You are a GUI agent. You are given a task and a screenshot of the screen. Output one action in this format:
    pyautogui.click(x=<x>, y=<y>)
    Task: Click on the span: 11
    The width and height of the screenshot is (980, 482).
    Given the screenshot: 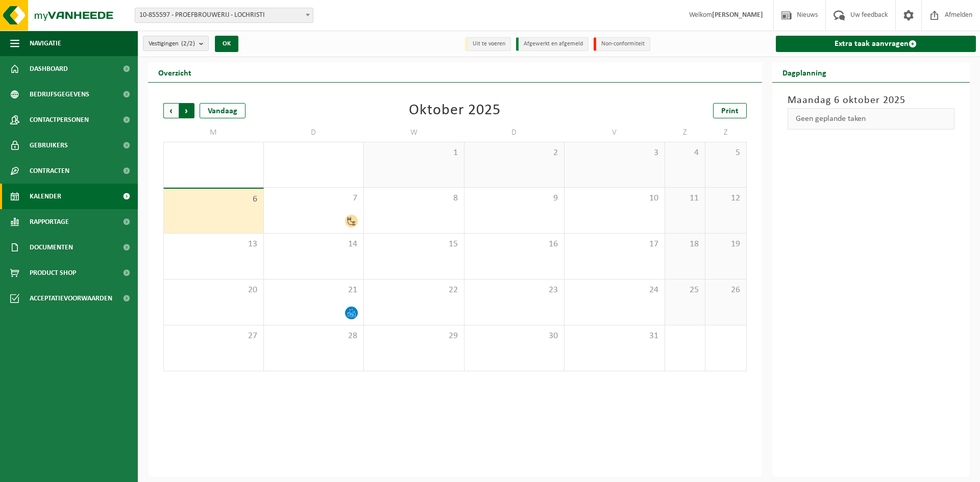 What is the action you would take?
    pyautogui.click(x=685, y=198)
    